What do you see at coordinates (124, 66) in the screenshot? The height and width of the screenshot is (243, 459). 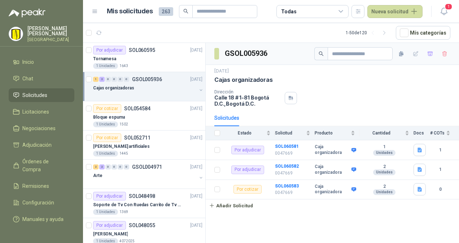 I see `p: 1643` at bounding box center [124, 66].